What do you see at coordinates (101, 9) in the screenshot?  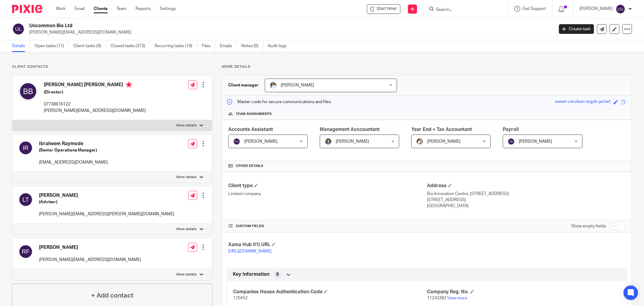 I see `a: Clients` at bounding box center [101, 9].